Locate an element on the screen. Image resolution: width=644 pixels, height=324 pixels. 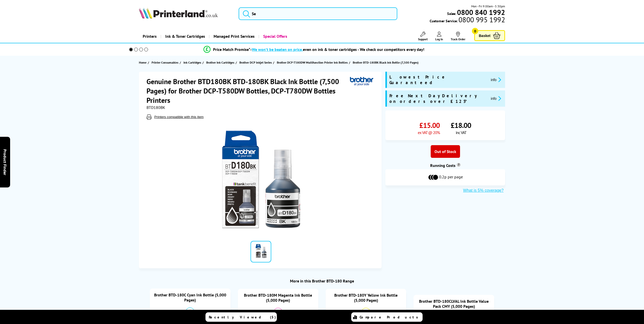
img: Cyan is located at coordinates (190, 312).